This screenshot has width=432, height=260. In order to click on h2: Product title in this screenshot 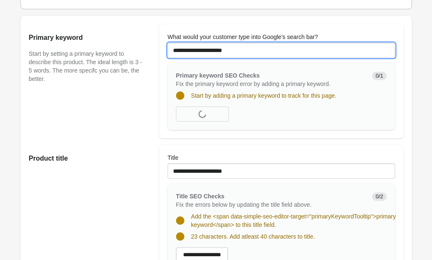, I will do `click(86, 158)`.